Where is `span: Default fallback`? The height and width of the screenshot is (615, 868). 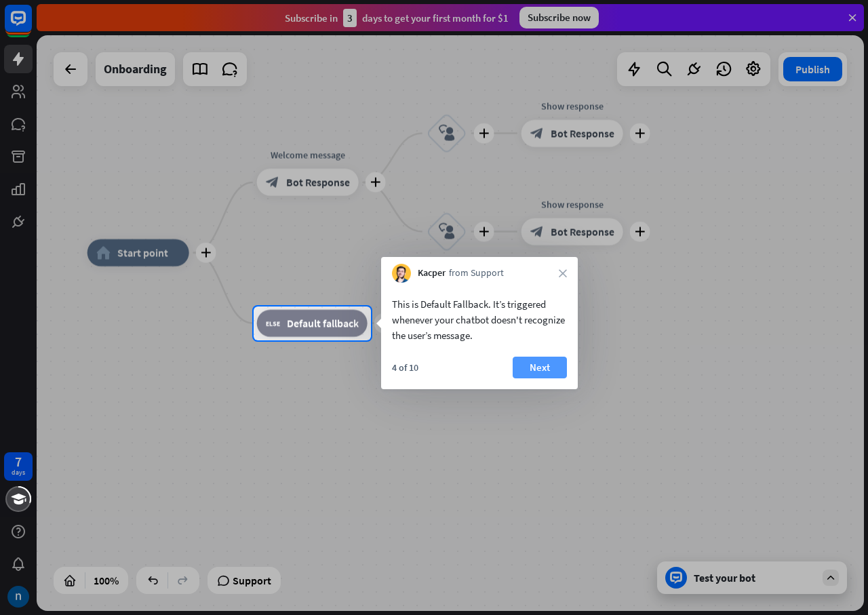
span: Default fallback is located at coordinates (323, 323).